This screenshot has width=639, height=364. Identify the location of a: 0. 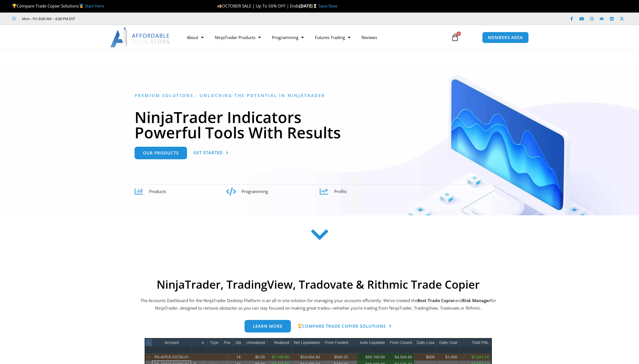
(455, 37).